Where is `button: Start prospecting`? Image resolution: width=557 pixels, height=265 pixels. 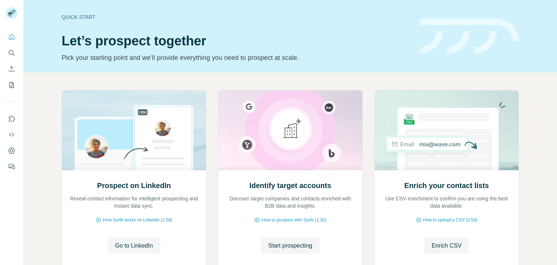
button: Start prospecting is located at coordinates (290, 246).